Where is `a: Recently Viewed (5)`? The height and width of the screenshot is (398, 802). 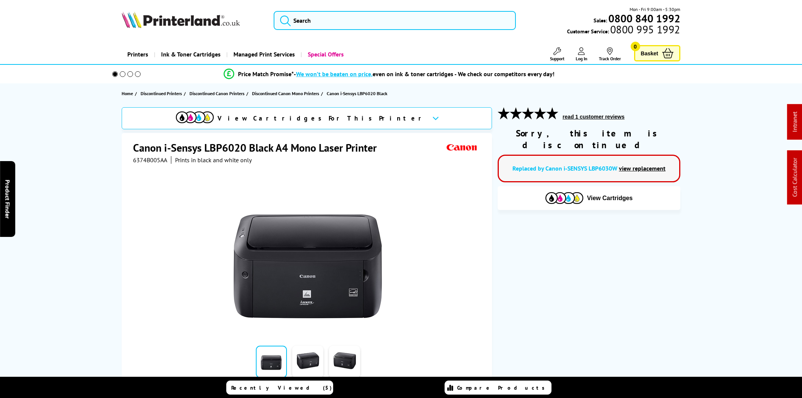 a: Recently Viewed (5) is located at coordinates (280, 387).